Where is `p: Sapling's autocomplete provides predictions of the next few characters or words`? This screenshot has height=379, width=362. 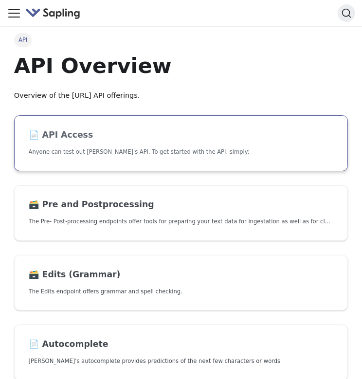 p: Sapling's autocomplete provides predictions of the next few characters or words is located at coordinates (181, 361).